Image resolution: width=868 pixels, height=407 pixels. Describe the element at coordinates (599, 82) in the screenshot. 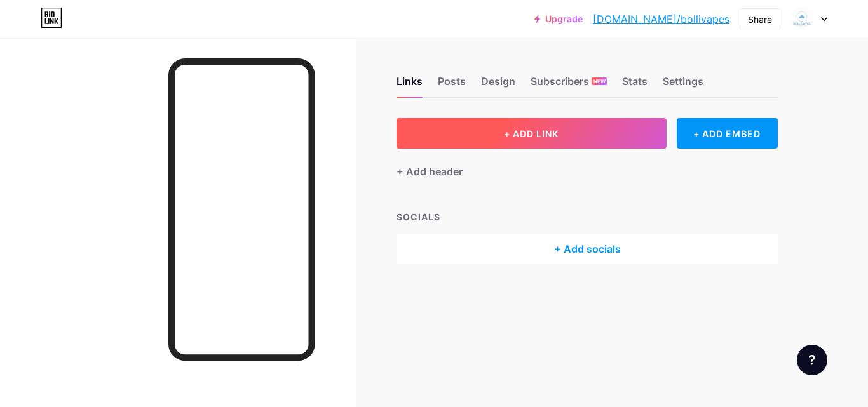

I see `span: NEW` at that location.